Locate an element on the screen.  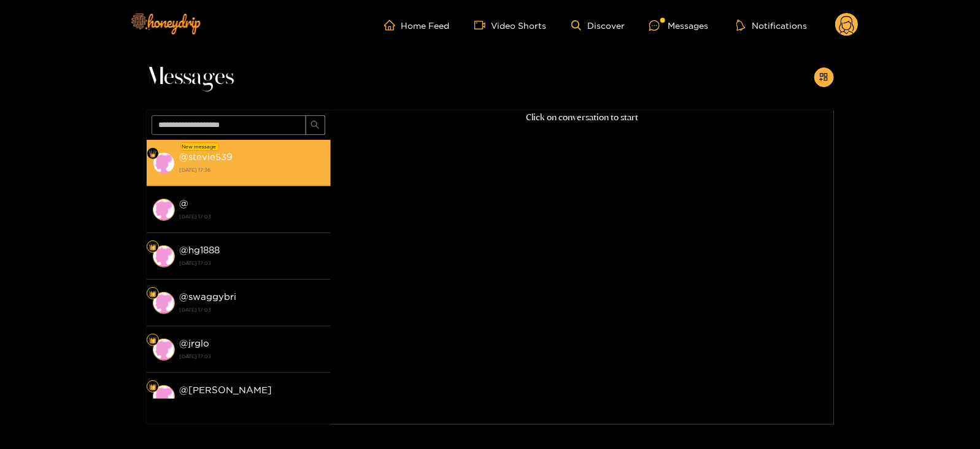
strong: @ stevie539 is located at coordinates (206, 157).